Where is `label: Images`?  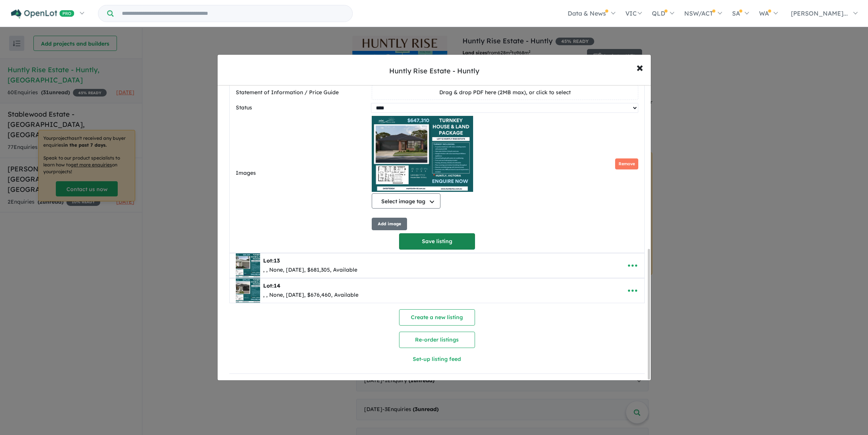
label: Images is located at coordinates (302, 173).